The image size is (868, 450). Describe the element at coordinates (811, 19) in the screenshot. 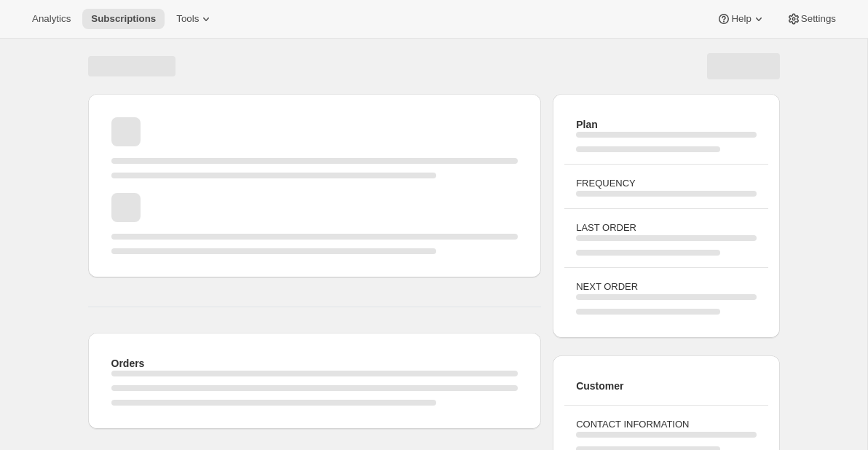

I see `button: Settings` at that location.